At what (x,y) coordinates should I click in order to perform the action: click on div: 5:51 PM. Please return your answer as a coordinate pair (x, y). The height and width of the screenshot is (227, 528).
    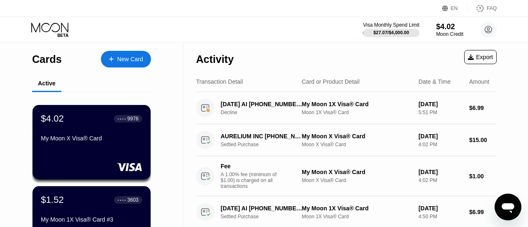
    Looking at the image, I should click on (441, 113).